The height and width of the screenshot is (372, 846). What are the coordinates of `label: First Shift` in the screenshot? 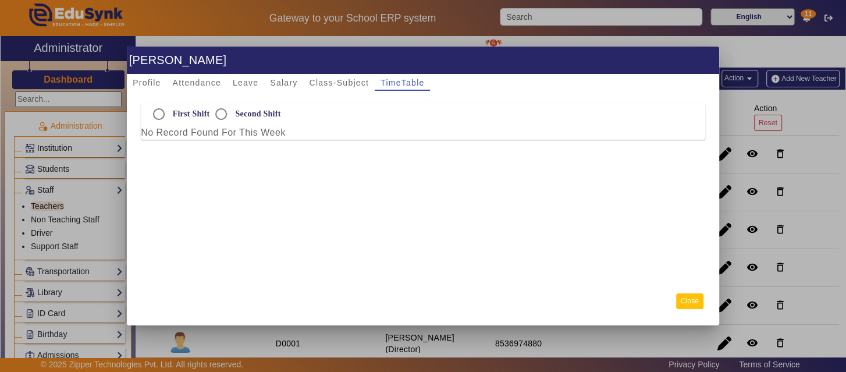 It's located at (190, 114).